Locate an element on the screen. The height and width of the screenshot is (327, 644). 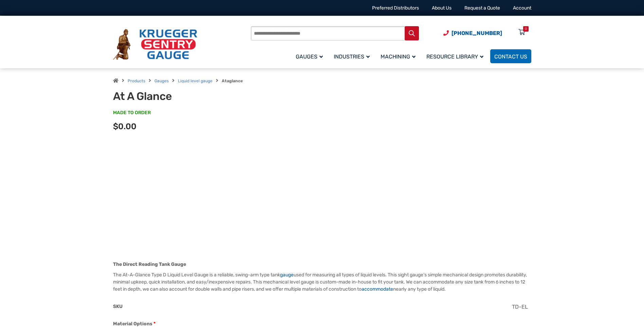
span: TD-EL is located at coordinates (519, 307).